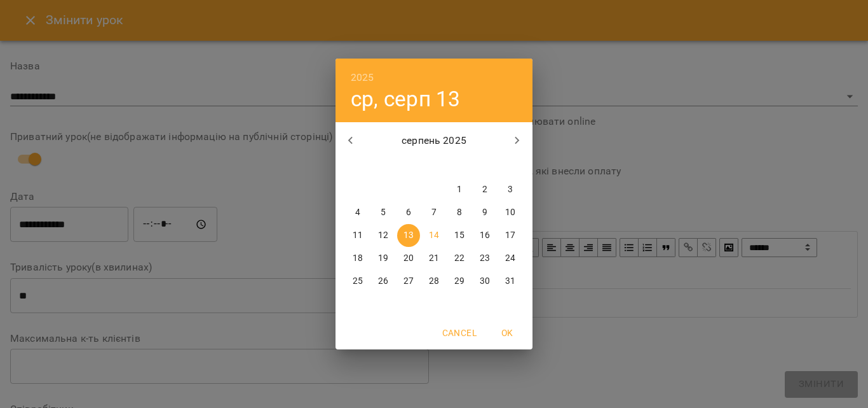 This screenshot has width=868, height=408. I want to click on span: вт, so click(383, 166).